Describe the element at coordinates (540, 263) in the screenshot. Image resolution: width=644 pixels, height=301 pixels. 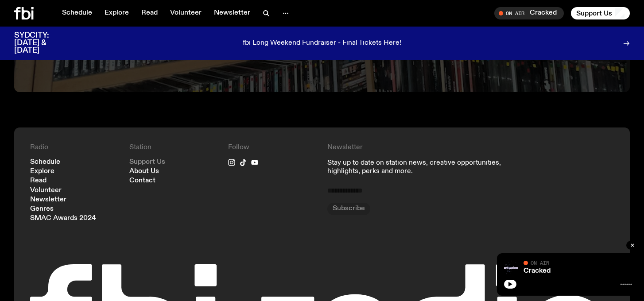
I see `span: On Air` at that location.